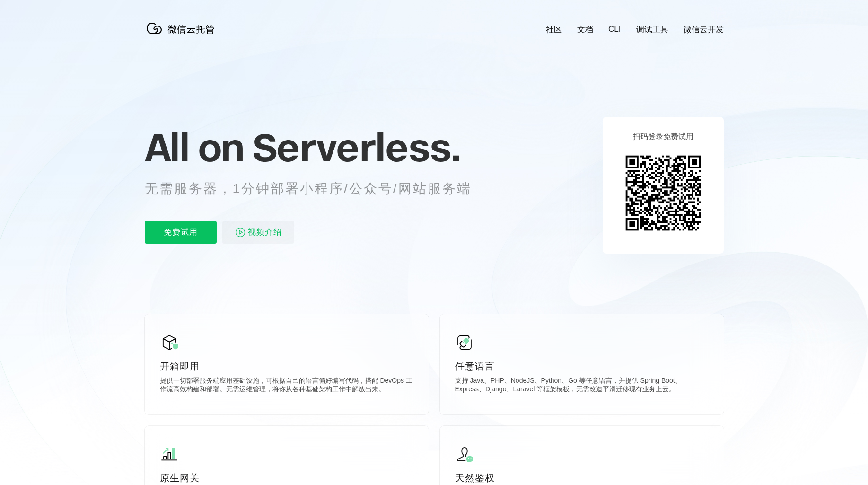  What do you see at coordinates (182, 28) in the screenshot?
I see `img: 微信云托管` at bounding box center [182, 28].